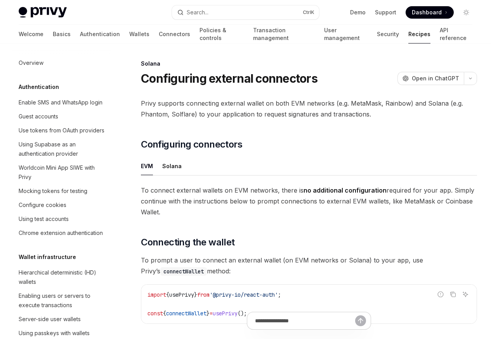  I want to click on a: Enable SMS and WhatsApp login, so click(62, 103).